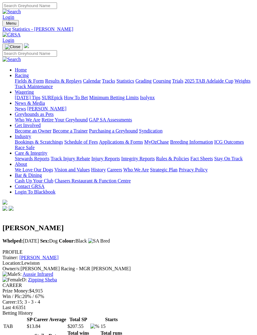  What do you see at coordinates (65, 120) in the screenshot?
I see `a: Retire Your Greyhound` at bounding box center [65, 120].